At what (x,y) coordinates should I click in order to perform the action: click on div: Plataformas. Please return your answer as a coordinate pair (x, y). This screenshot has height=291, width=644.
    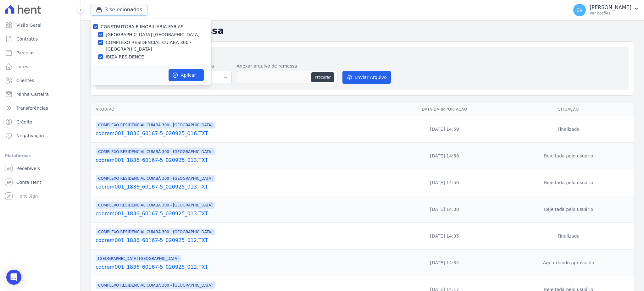
    Looking at the image, I should click on (40, 156).